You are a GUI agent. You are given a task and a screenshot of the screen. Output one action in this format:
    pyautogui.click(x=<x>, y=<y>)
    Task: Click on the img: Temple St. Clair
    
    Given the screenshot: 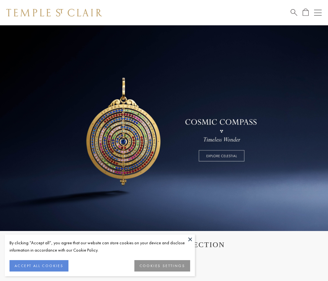 What is the action you would take?
    pyautogui.click(x=54, y=13)
    